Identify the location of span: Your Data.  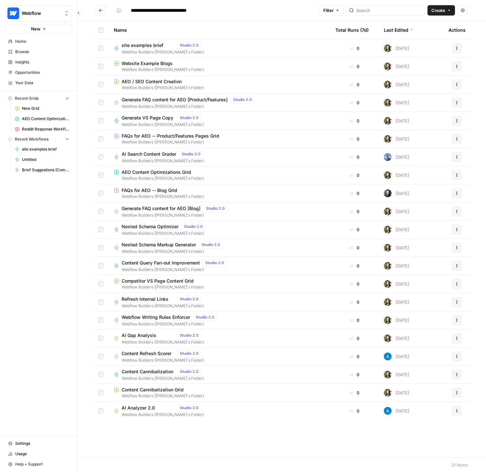
(42, 83).